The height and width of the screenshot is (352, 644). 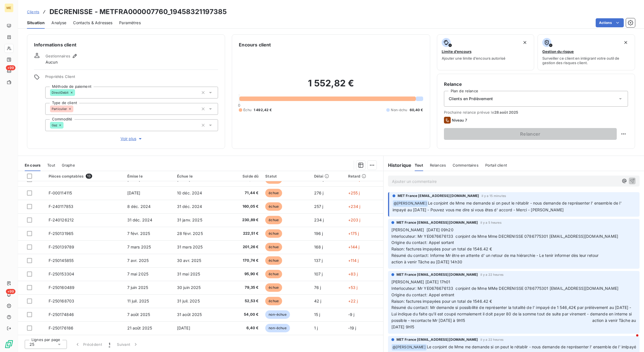 What do you see at coordinates (140, 328) in the screenshot?
I see `span: 21 août 2025` at bounding box center [140, 328].